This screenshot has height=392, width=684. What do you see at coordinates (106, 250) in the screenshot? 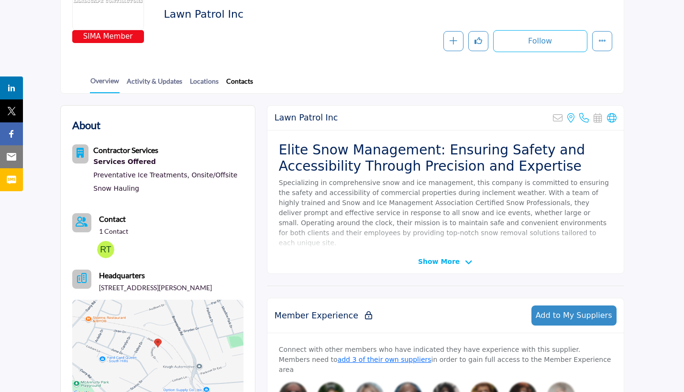
I see `img: Russell T.` at bounding box center [106, 250].